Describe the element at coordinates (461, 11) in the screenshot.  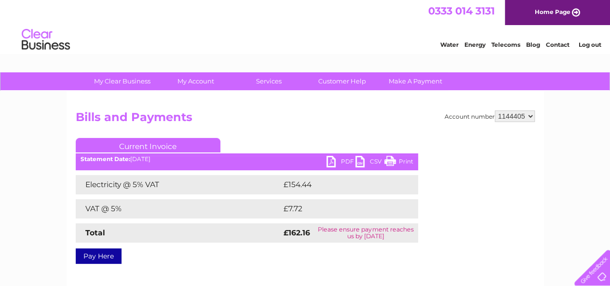
I see `a: 0333 014 3131` at that location.